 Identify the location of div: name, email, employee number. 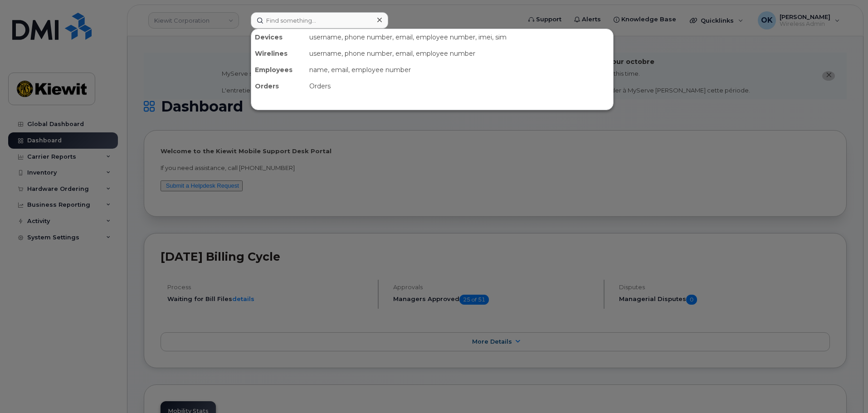
(459, 70).